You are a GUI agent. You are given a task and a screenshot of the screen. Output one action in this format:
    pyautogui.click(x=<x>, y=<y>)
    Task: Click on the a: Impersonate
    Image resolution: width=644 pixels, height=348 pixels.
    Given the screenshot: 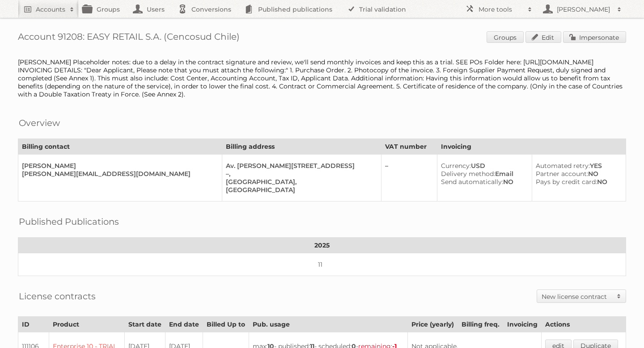 What is the action you would take?
    pyautogui.click(x=594, y=37)
    